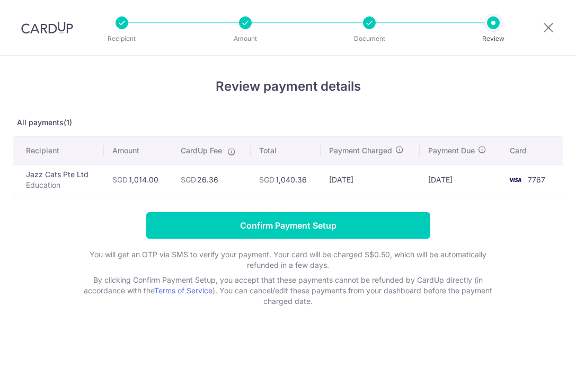  What do you see at coordinates (360, 150) in the screenshot?
I see `span: Payment Charged` at bounding box center [360, 150].